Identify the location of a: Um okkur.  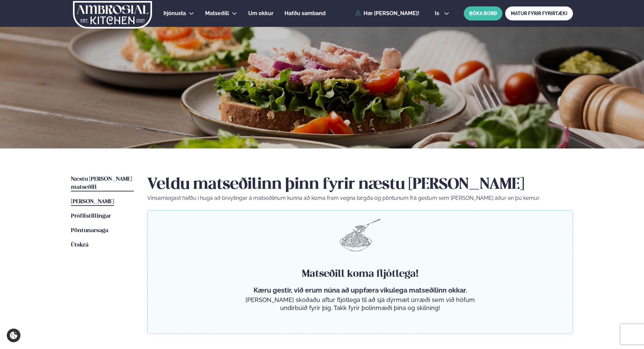
(261, 14).